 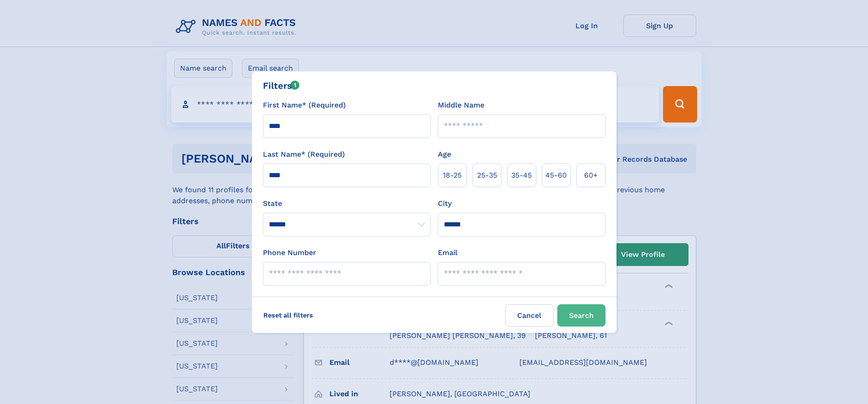 I want to click on label: Reset all filters, so click(x=288, y=315).